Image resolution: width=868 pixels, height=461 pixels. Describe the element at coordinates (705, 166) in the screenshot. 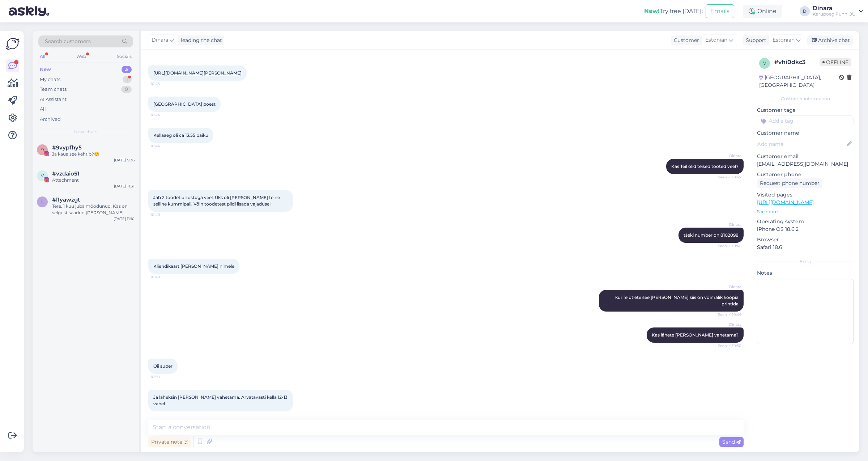

I see `span: Kas Teil olid teised tooted veel?` at that location.